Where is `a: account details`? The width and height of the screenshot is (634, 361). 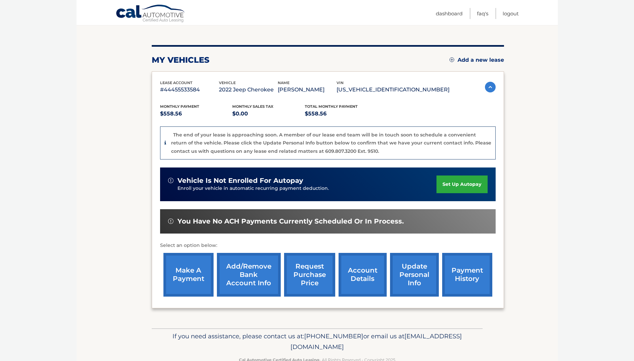 a: account details is located at coordinates (362, 275).